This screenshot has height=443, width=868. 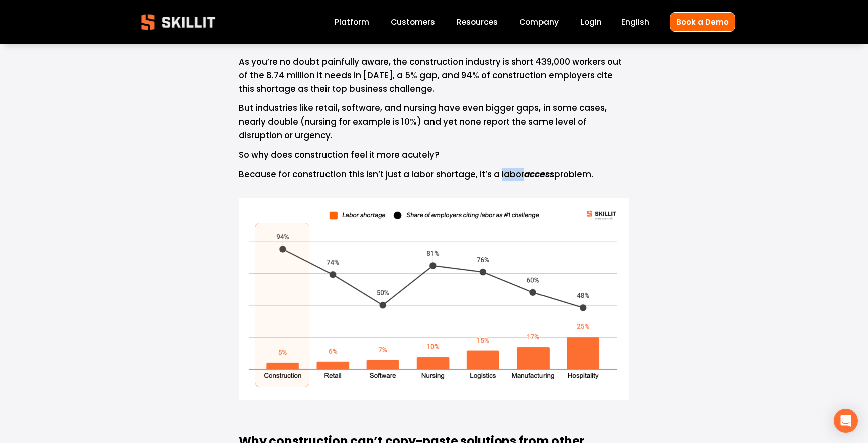 I want to click on a: folder dropdown, so click(x=478, y=22).